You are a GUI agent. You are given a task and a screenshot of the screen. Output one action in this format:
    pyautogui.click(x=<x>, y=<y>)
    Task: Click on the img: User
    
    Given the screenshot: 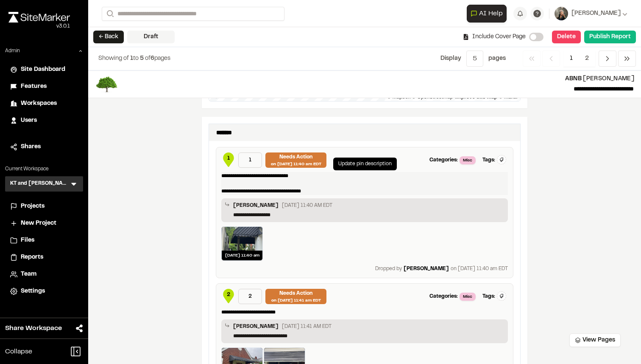 What is the action you would take?
    pyautogui.click(x=562, y=14)
    